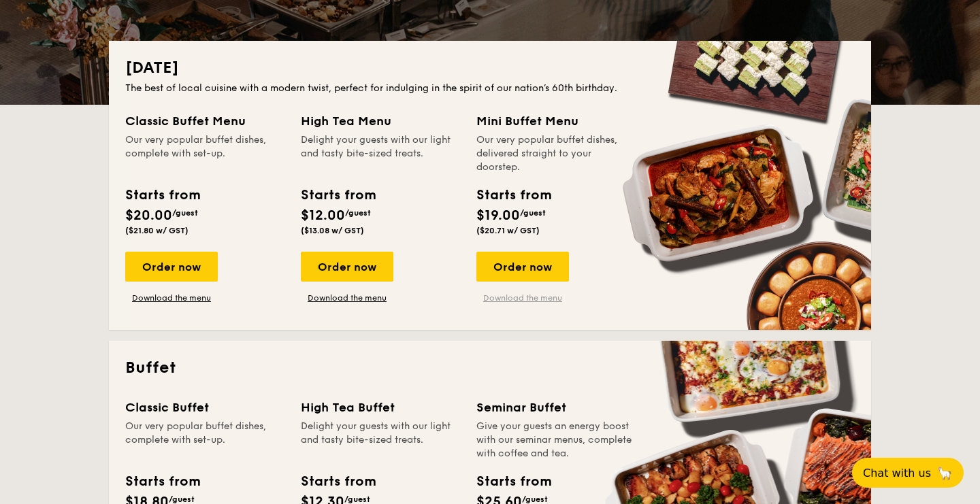 This screenshot has width=980, height=504. What do you see at coordinates (156, 231) in the screenshot?
I see `span: ($21.80 w/ GST)` at bounding box center [156, 231].